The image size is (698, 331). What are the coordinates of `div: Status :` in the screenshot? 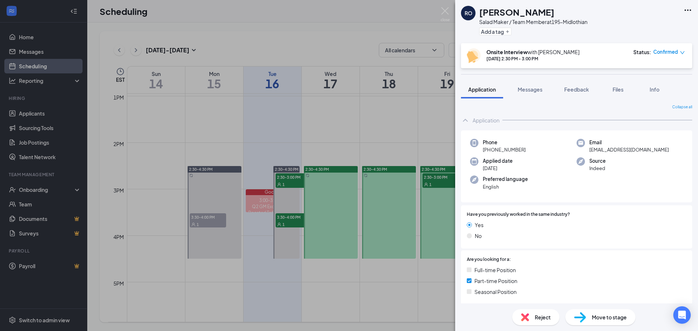 It's located at (642, 52).